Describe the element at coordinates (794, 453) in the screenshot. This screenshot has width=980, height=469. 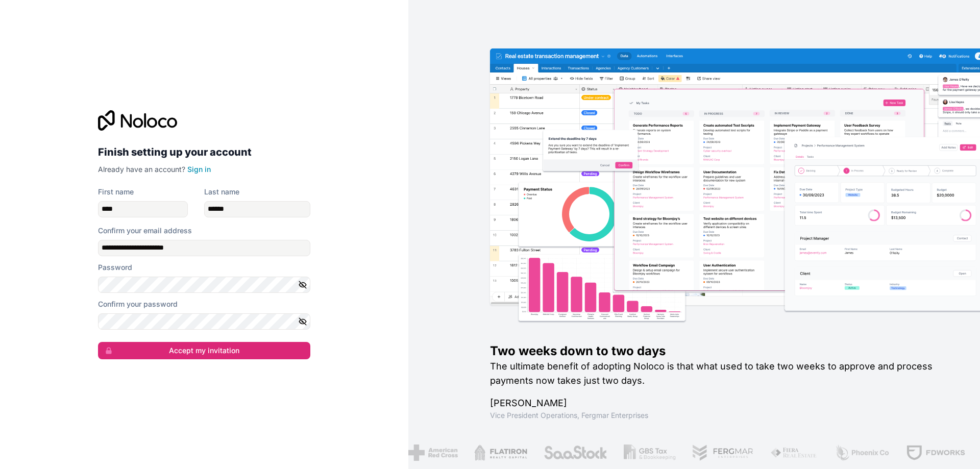
I see `img: /assets/fiera-fwj2N5v4.png` at that location.